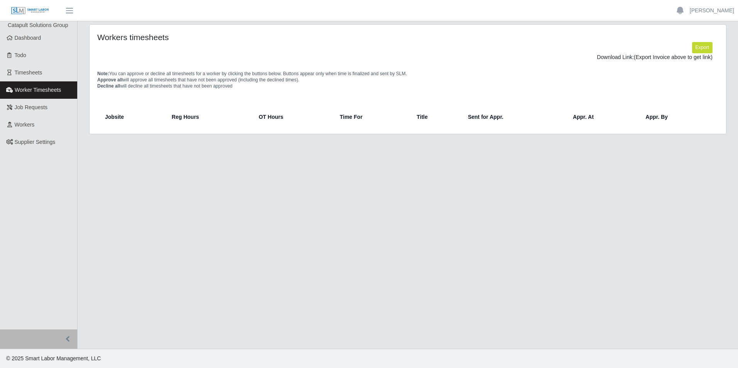 This screenshot has height=368, width=738. What do you see at coordinates (103, 74) in the screenshot?
I see `span: Note:` at bounding box center [103, 74].